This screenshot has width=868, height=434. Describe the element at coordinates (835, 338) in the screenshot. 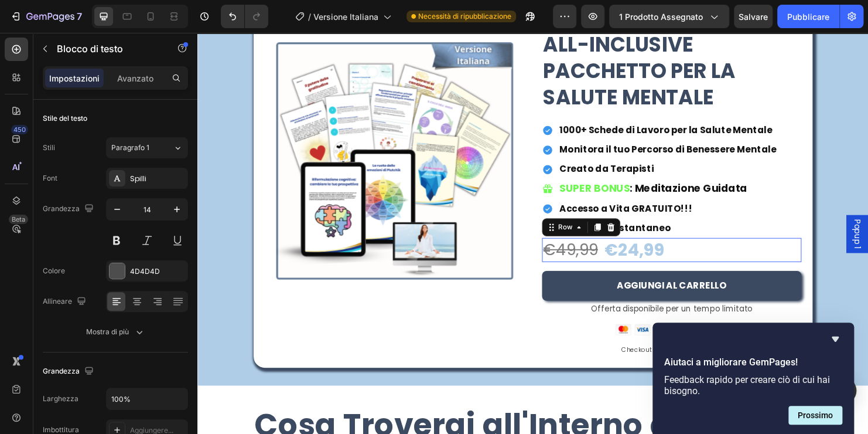

I see `button: Nascondi sondaggio` at that location.